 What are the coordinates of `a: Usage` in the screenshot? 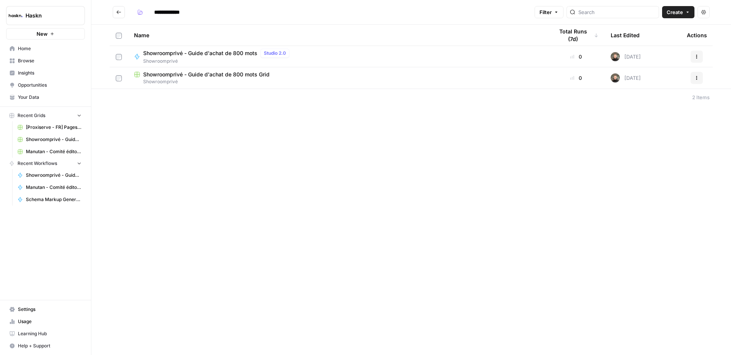 It's located at (45, 322).